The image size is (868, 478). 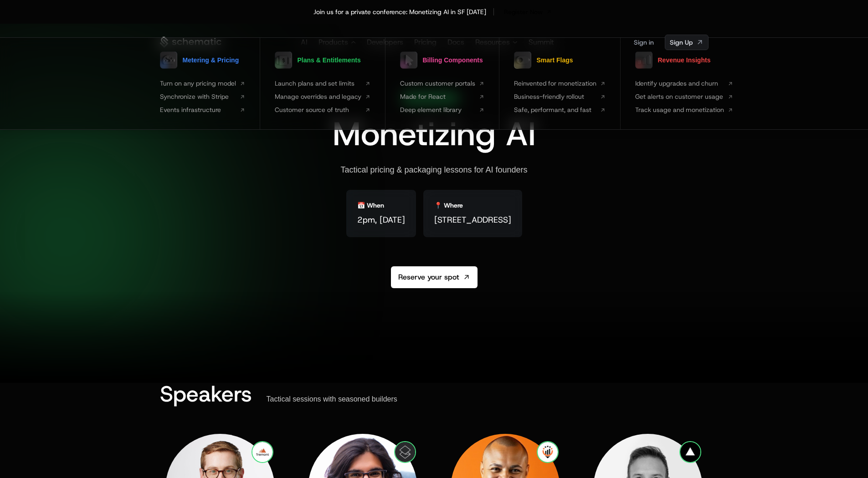 What do you see at coordinates (323, 110) in the screenshot?
I see `a: Customer source of truth` at bounding box center [323, 110].